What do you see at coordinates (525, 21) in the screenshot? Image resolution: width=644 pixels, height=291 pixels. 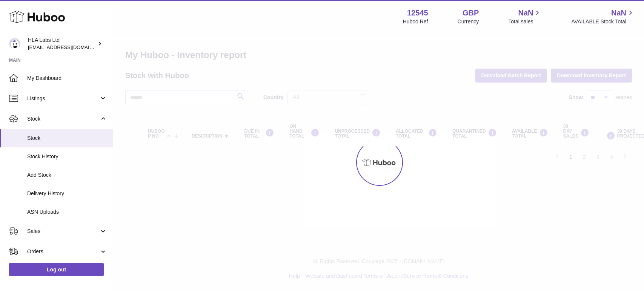 I see `span: Total sales` at bounding box center [525, 21].